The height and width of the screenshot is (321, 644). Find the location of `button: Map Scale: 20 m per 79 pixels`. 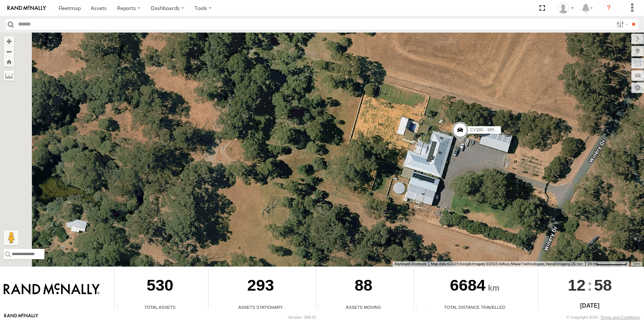

button: Map Scale: 20 m per 79 pixels is located at coordinates (607, 264).